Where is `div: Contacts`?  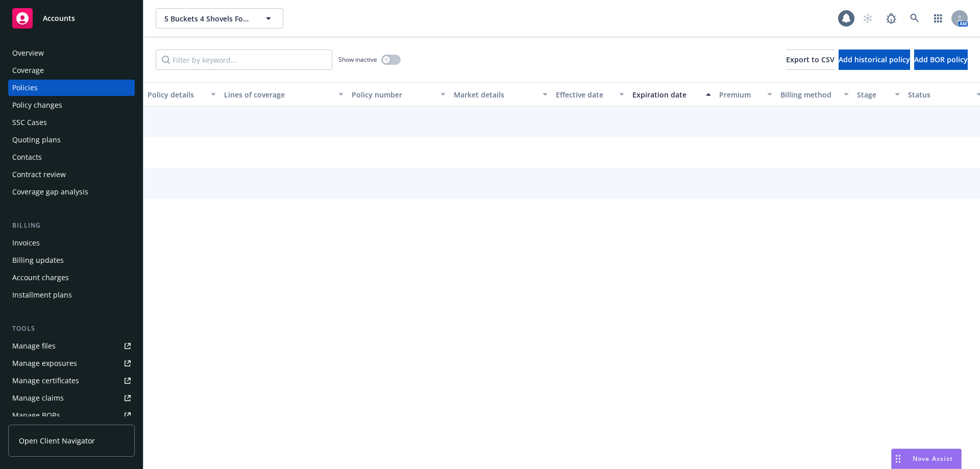
div: Contacts is located at coordinates (27, 158).